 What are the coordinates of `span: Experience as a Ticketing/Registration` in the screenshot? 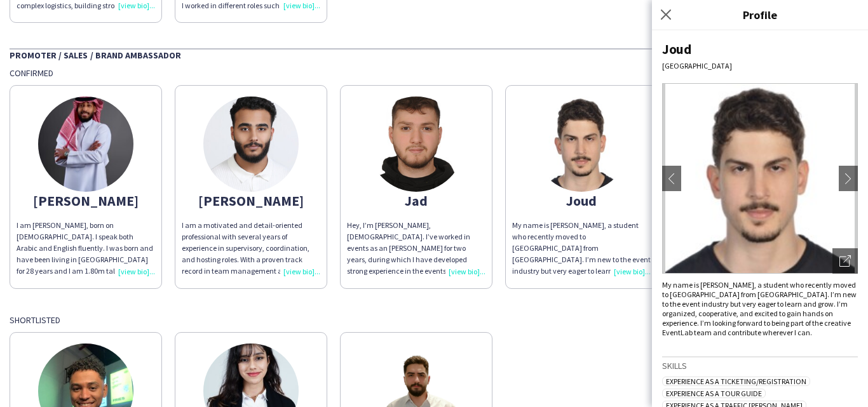 It's located at (736, 381).